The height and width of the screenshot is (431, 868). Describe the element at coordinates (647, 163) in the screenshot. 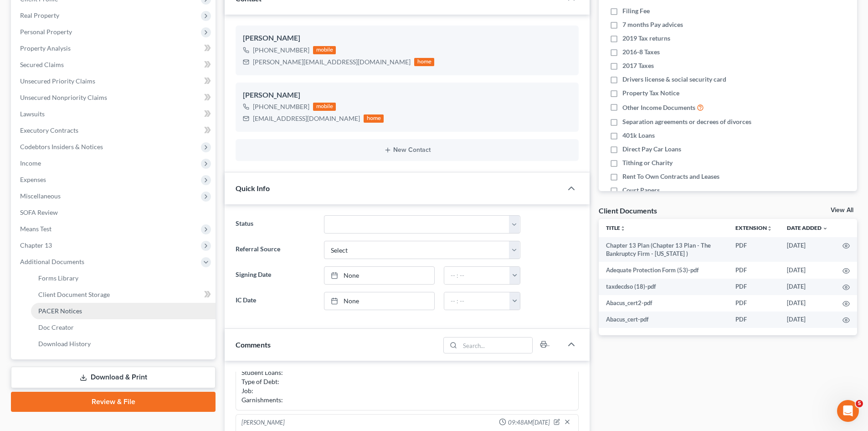

I see `span: Tithing or Charity` at that location.